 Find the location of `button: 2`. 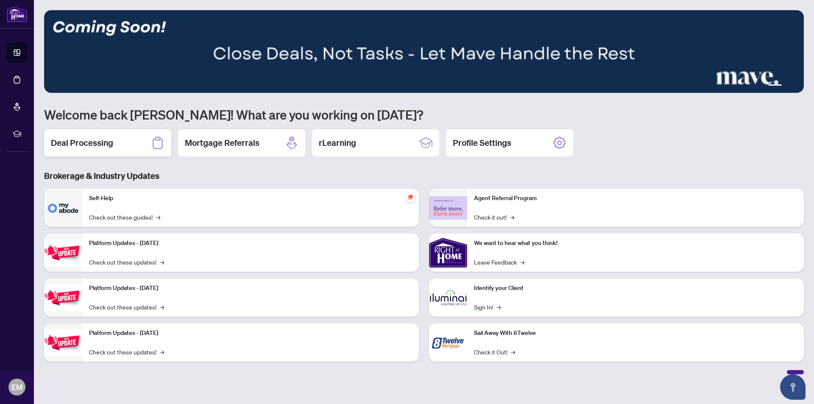

button: 2 is located at coordinates (756, 86).